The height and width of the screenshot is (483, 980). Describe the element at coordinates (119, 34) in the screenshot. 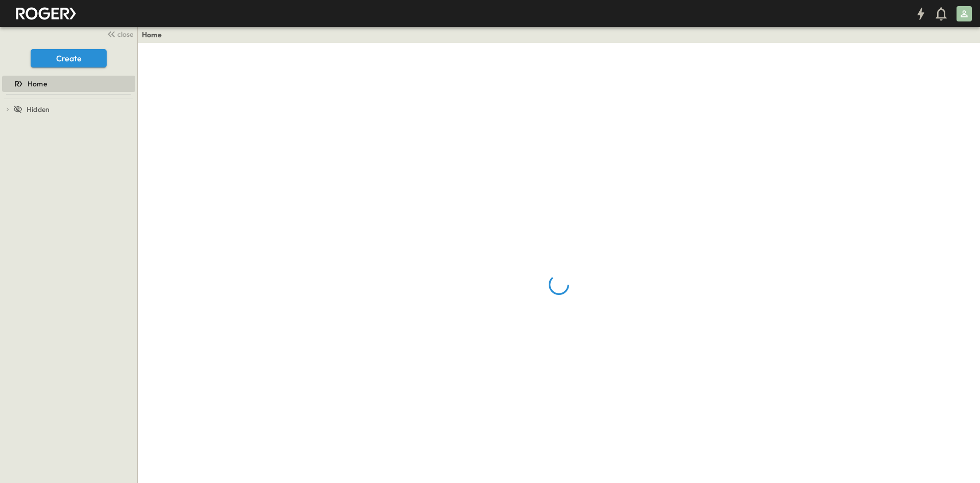

I see `button: close` at that location.